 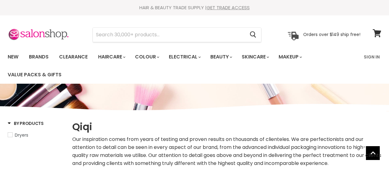 What do you see at coordinates (26, 123) in the screenshot?
I see `span: By Products` at bounding box center [26, 123].